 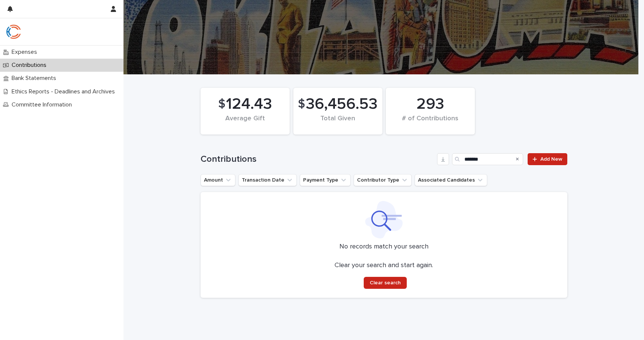 What do you see at coordinates (325, 180) in the screenshot?
I see `button: Payment Type` at bounding box center [325, 180].